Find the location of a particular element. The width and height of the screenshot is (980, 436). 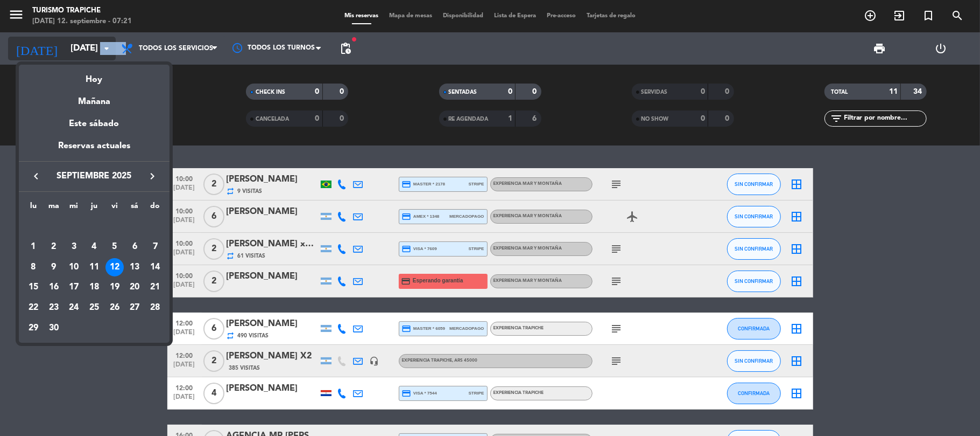

div: 3 is located at coordinates (74, 247).